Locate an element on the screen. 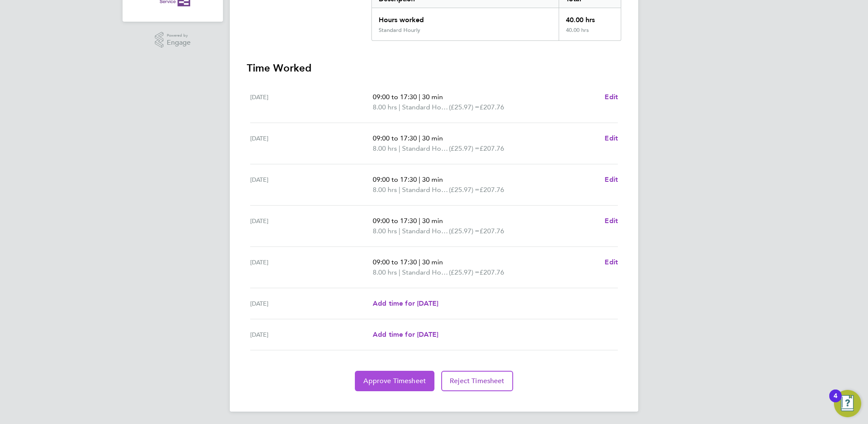 This screenshot has width=868, height=424. a: Powered byEngage is located at coordinates (173, 40).